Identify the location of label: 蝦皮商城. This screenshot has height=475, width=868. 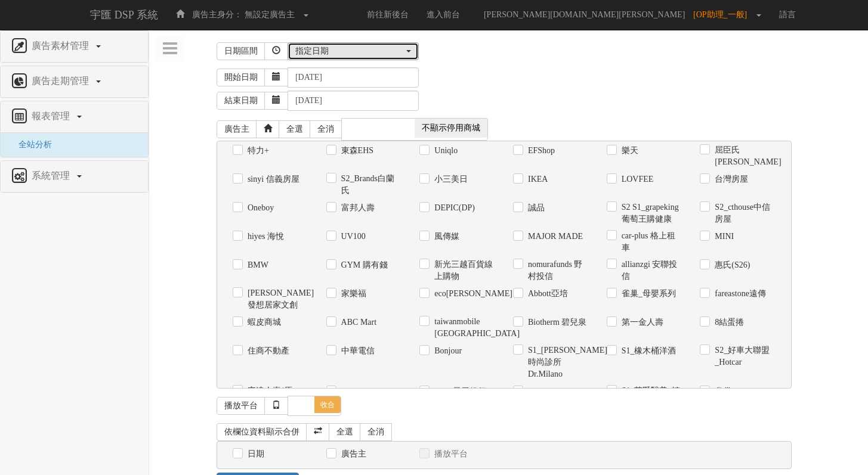
(262, 322).